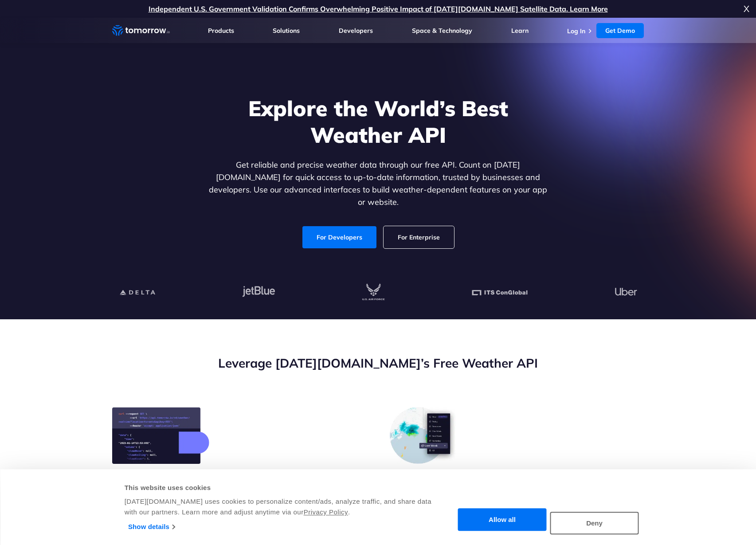 The image size is (756, 545). I want to click on a: Solutions, so click(286, 31).